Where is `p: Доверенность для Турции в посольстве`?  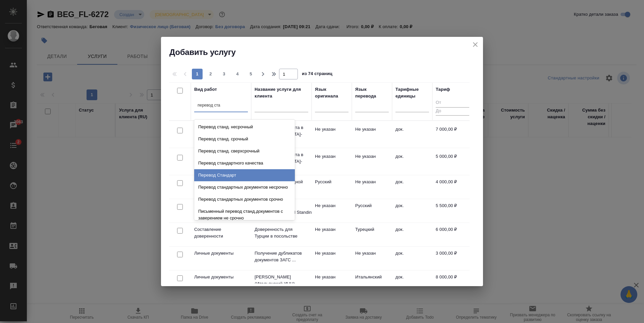 p: Доверенность для Турции в посольстве is located at coordinates (281, 233).